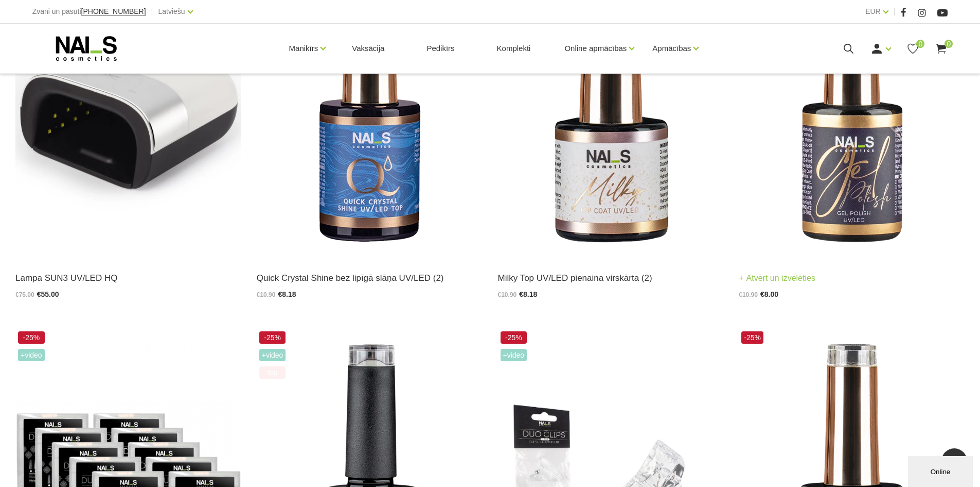 This screenshot has height=487, width=980. What do you see at coordinates (48, 294) in the screenshot?
I see `span: €55.00` at bounding box center [48, 294].